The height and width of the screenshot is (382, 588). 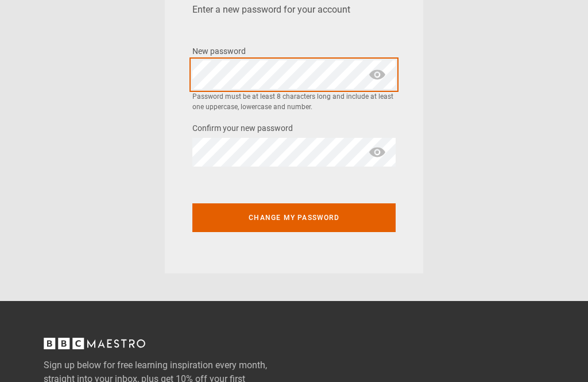 What do you see at coordinates (94, 347) in the screenshot?
I see `a: BBC Maestro, back to top` at bounding box center [94, 347].